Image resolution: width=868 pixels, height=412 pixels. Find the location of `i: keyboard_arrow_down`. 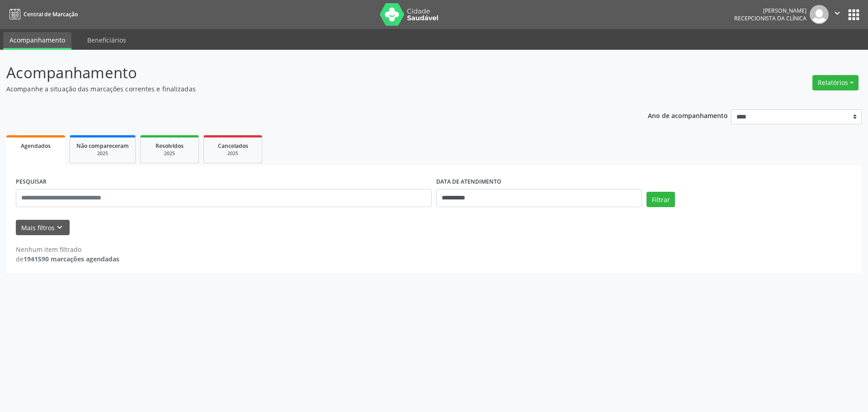

i: keyboard_arrow_down is located at coordinates (59, 228).